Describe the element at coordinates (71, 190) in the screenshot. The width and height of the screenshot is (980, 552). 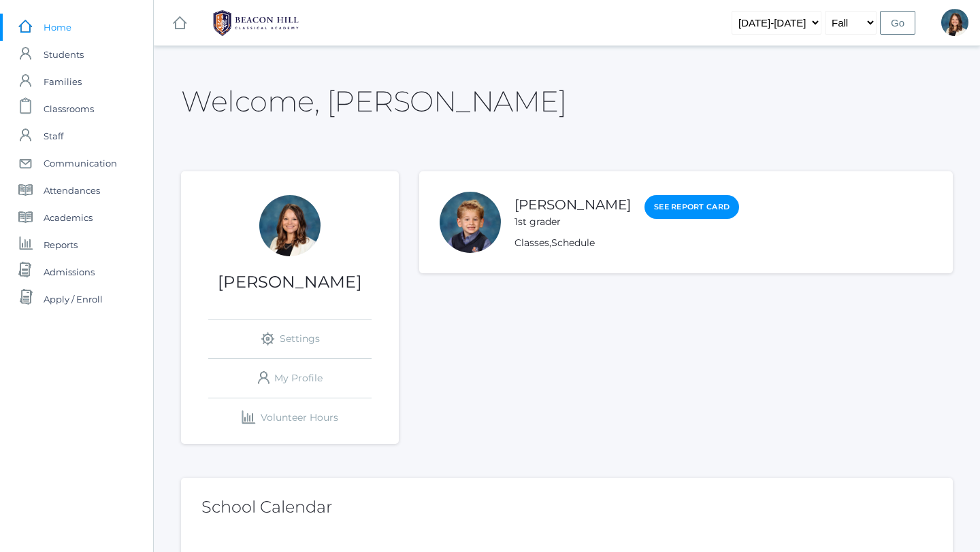
I see `span: Attendances` at that location.